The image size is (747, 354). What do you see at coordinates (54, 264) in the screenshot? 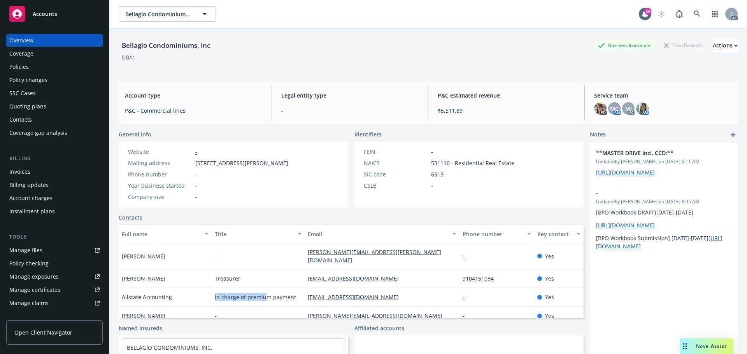
I see `a: Policy checking` at bounding box center [54, 264].